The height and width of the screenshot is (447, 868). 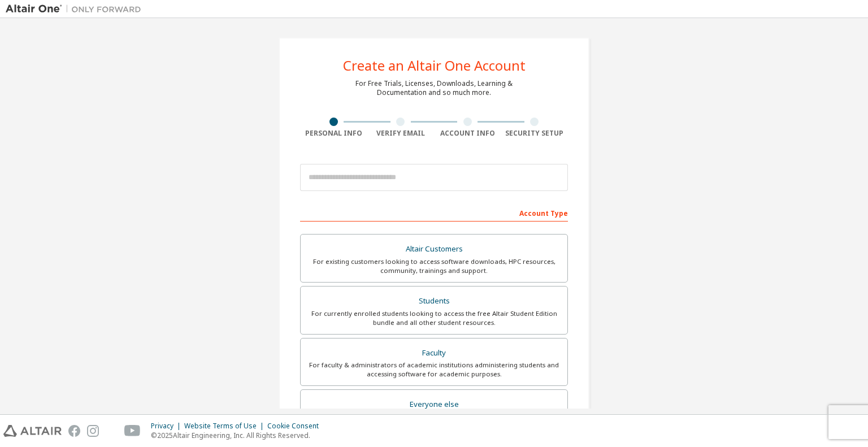 What do you see at coordinates (434, 88) in the screenshot?
I see `div: For Free Trials, Licenses, Downloads, Learning & Documentation and so much more.` at bounding box center [434, 88].